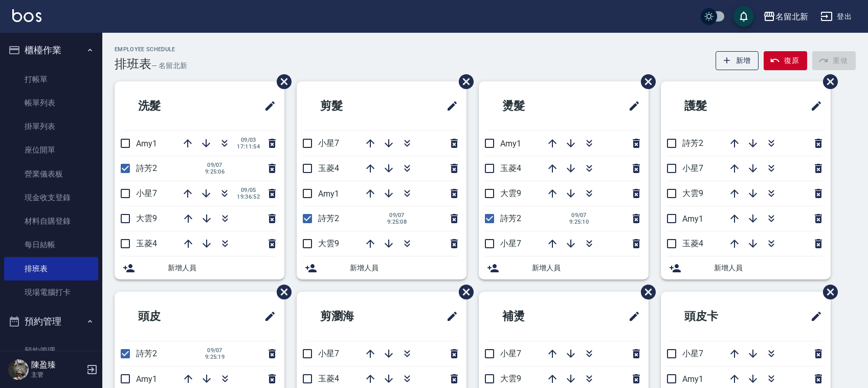 This screenshot has width=868, height=388. I want to click on span: 19:36:52, so click(248, 197).